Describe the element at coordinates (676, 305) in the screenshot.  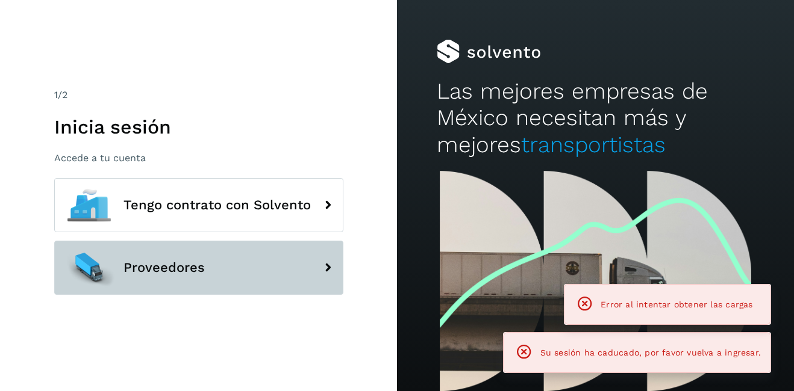
I see `span: Error al intentar obtener las cargas` at that location.